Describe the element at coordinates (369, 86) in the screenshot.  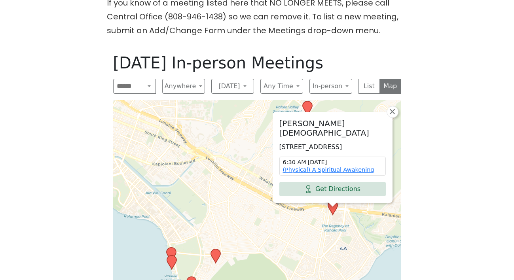
I see `button: List` at that location.